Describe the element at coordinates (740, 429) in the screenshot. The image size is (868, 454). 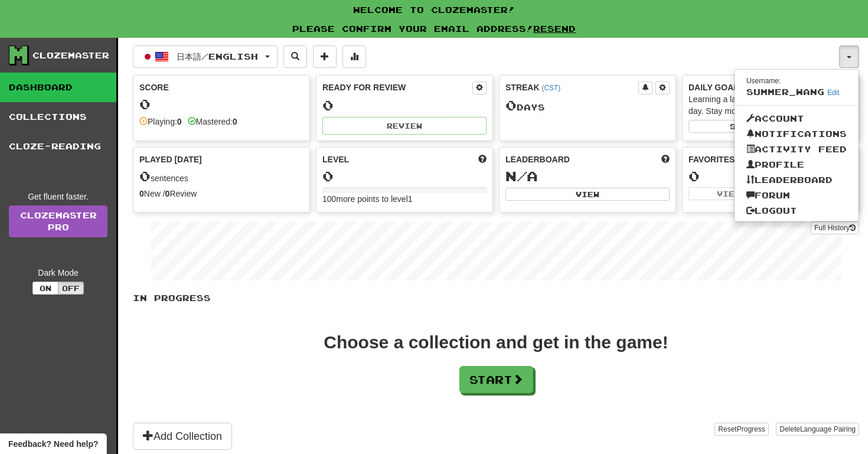
I see `button: ResetProgress` at that location.